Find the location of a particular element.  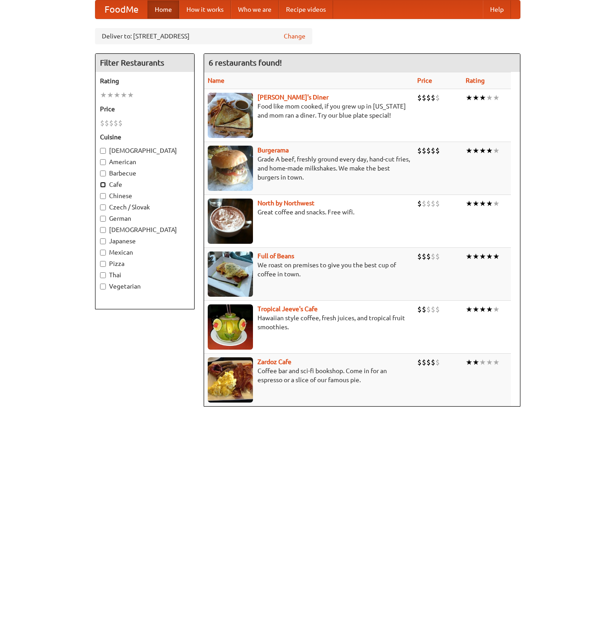

label: German is located at coordinates (145, 219).